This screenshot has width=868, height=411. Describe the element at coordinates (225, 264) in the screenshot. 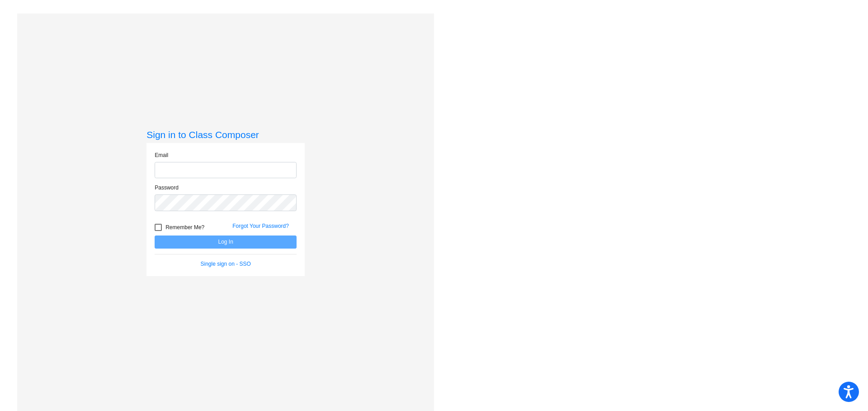

I see `a: Single sign on - SSO` at that location.